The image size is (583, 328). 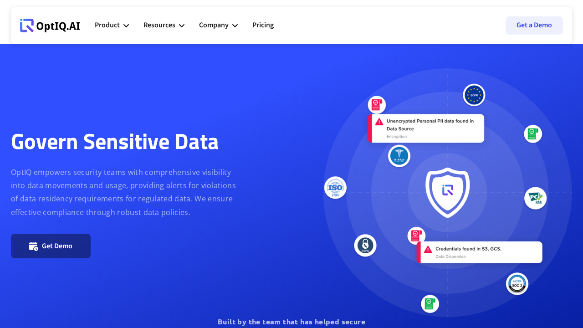 What do you see at coordinates (263, 26) in the screenshot?
I see `a: Pricing` at bounding box center [263, 26].